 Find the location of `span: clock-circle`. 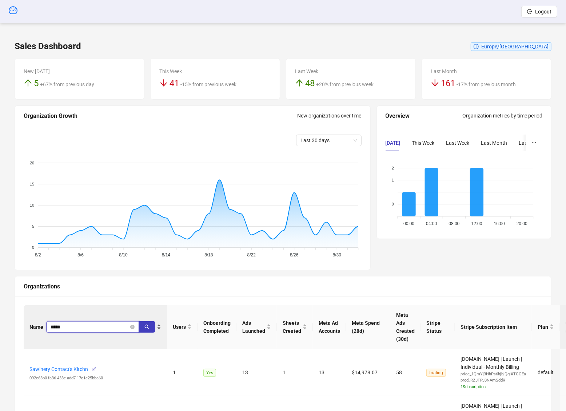

span: clock-circle is located at coordinates (476, 47).